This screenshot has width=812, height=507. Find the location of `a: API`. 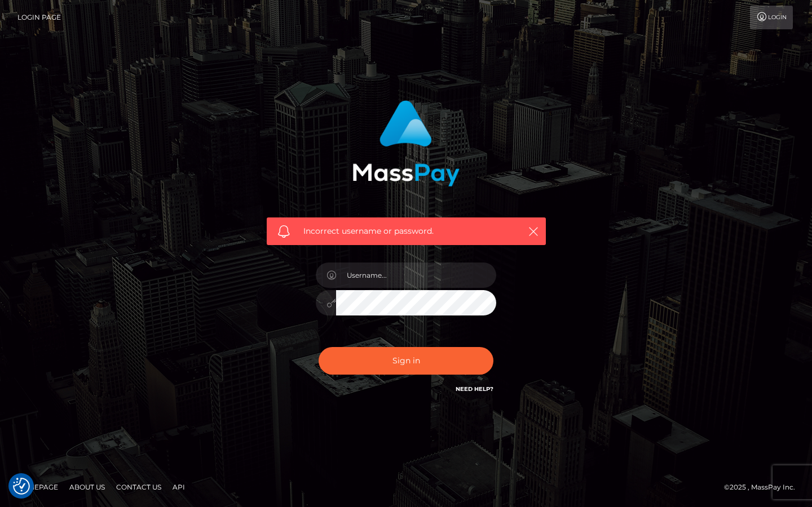

a: API is located at coordinates (179, 487).